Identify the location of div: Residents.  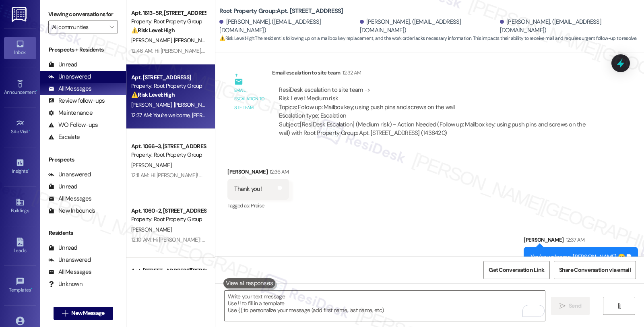
(83, 233).